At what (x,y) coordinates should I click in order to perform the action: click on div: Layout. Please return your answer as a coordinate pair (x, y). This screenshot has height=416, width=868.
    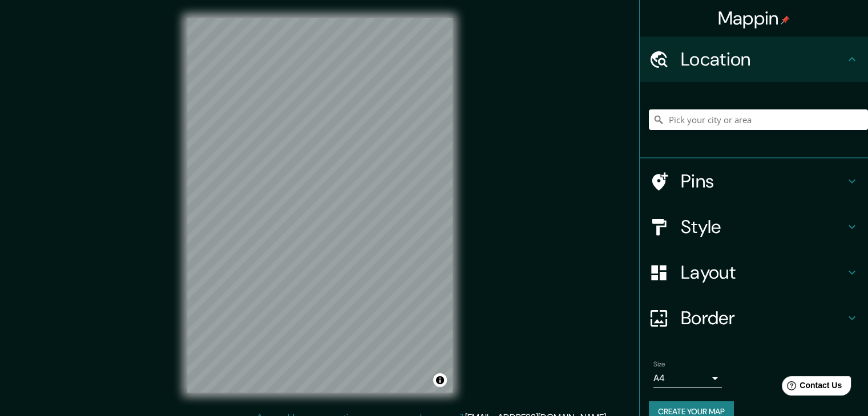
    Looking at the image, I should click on (753, 272).